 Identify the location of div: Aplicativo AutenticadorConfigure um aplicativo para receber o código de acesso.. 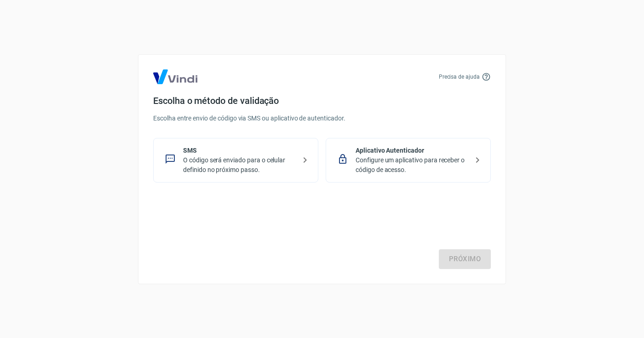
(408, 160).